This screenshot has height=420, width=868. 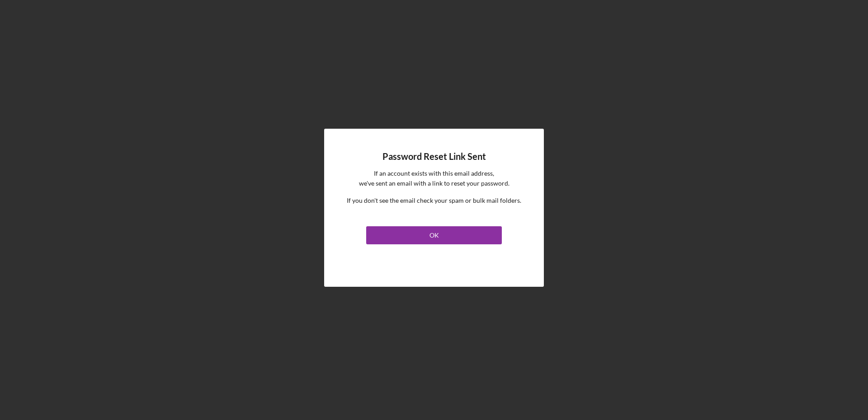 What do you see at coordinates (434, 236) in the screenshot?
I see `button: OK` at bounding box center [434, 236].